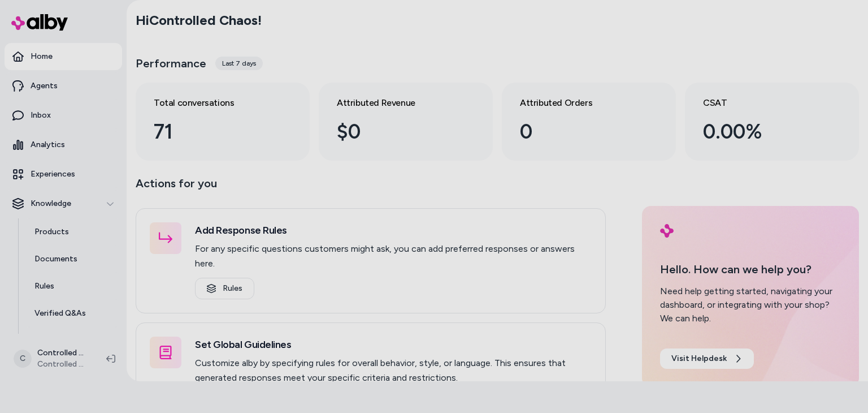 Image resolution: width=868 pixels, height=413 pixels. What do you see at coordinates (239, 63) in the screenshot?
I see `div: Last 7 days` at bounding box center [239, 63].